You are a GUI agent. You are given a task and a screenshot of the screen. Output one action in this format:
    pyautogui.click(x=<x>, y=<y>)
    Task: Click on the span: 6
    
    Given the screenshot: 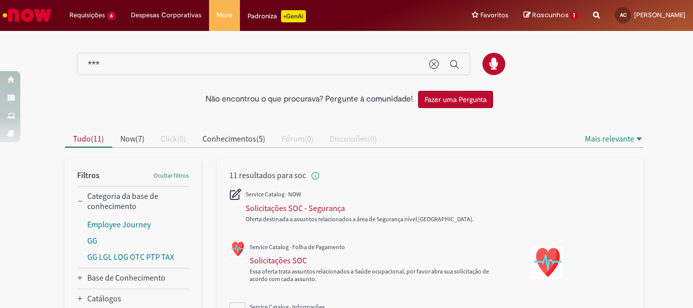 What is the action you would take?
    pyautogui.click(x=111, y=16)
    